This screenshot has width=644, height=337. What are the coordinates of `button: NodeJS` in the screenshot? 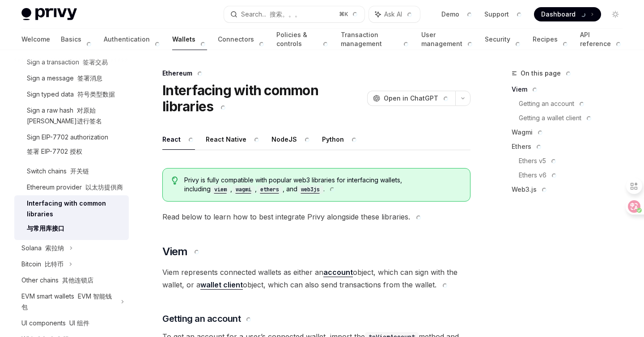 It's located at (291, 139).